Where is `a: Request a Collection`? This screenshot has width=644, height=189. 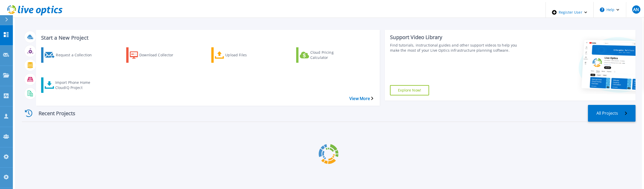 a: Request a Collection is located at coordinates (72, 55).